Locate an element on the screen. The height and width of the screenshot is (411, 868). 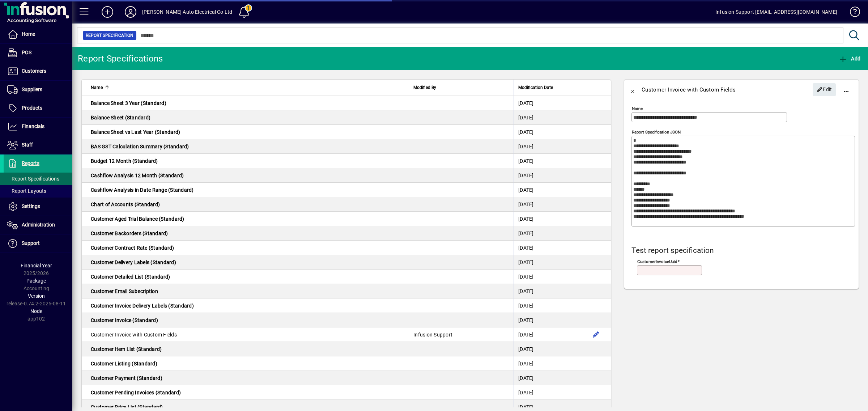
span: Balance Sheet 3 Year (Standard) is located at coordinates (128, 103).